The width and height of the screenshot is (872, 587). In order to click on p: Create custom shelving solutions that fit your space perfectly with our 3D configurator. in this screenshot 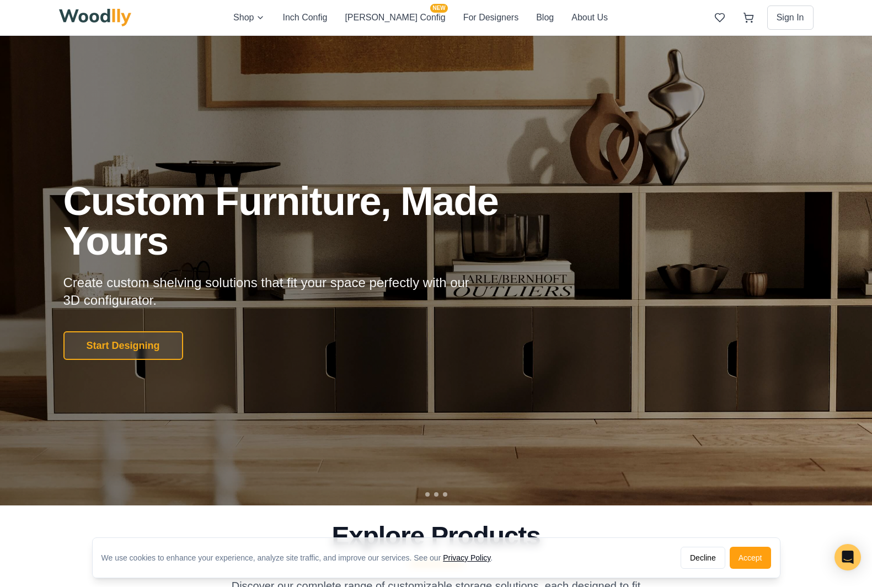, I will do `click(275, 292)`.